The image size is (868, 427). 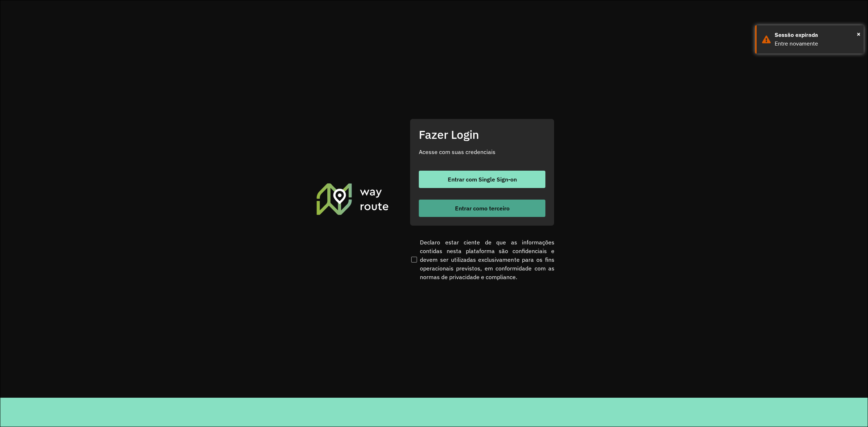 What do you see at coordinates (816, 44) in the screenshot?
I see `div: Entre novamente` at bounding box center [816, 44].